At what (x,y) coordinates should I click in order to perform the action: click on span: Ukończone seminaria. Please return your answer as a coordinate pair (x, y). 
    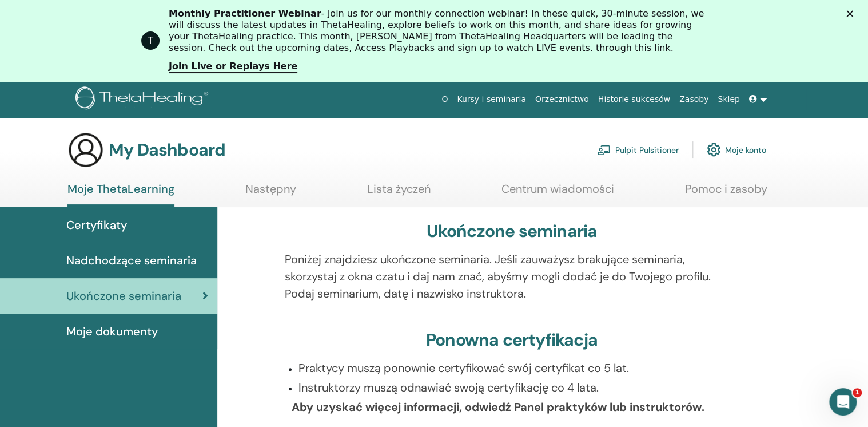
    Looking at the image, I should click on (124, 296).